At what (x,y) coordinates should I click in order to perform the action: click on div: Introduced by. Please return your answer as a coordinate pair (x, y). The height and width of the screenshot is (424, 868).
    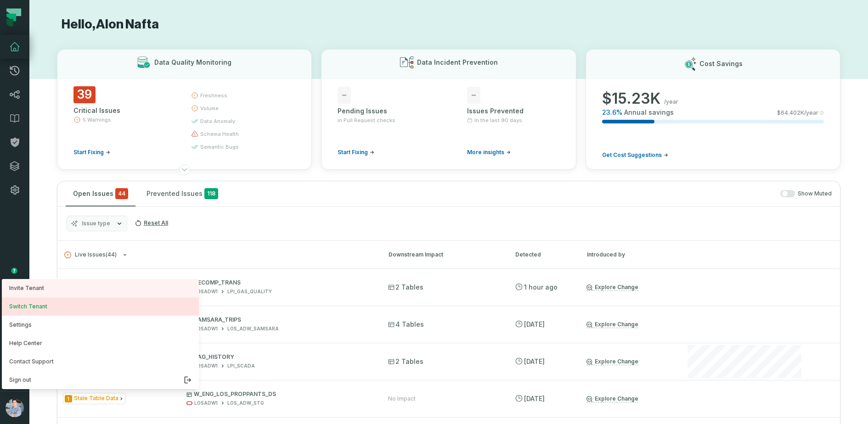
    Looking at the image, I should click on (628, 254).